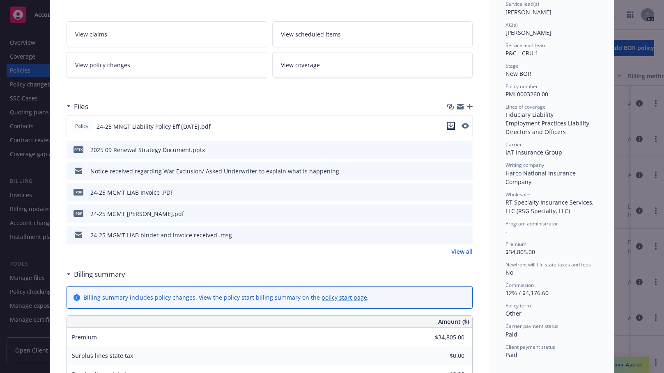  What do you see at coordinates (462, 252) in the screenshot?
I see `a: View all` at bounding box center [462, 252].